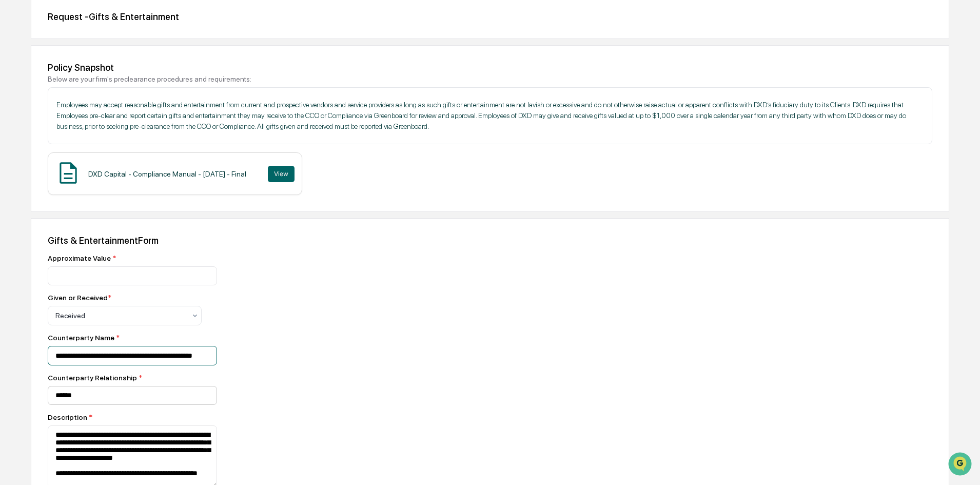 The image size is (980, 485). Describe the element at coordinates (79, 298) in the screenshot. I see `div: Given or Received` at that location.